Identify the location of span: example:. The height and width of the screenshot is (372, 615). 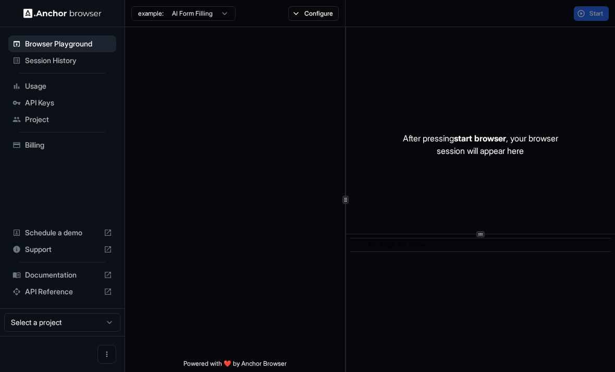
(151, 14).